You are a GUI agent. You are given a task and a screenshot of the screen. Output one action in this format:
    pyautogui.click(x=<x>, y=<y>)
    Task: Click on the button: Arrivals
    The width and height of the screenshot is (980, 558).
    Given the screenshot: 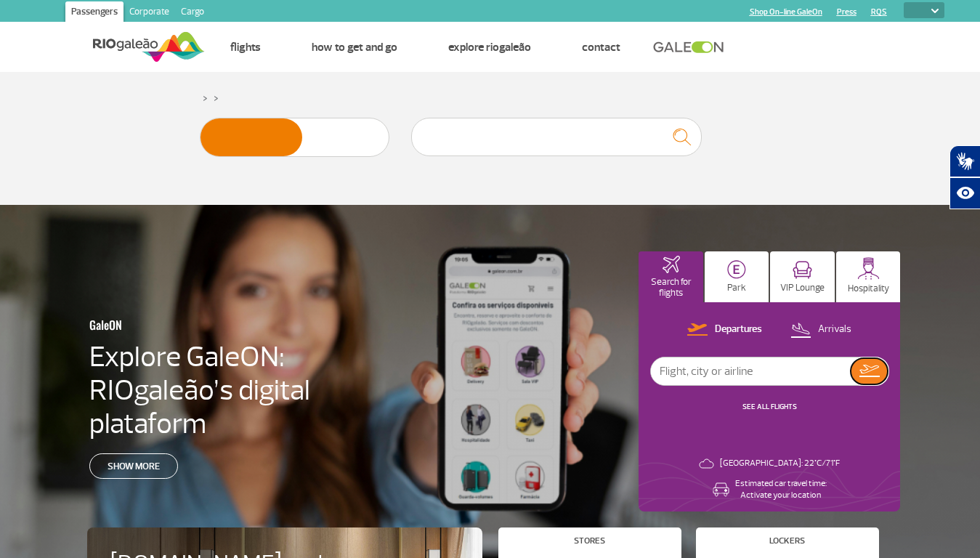 What is the action you would take?
    pyautogui.click(x=821, y=329)
    